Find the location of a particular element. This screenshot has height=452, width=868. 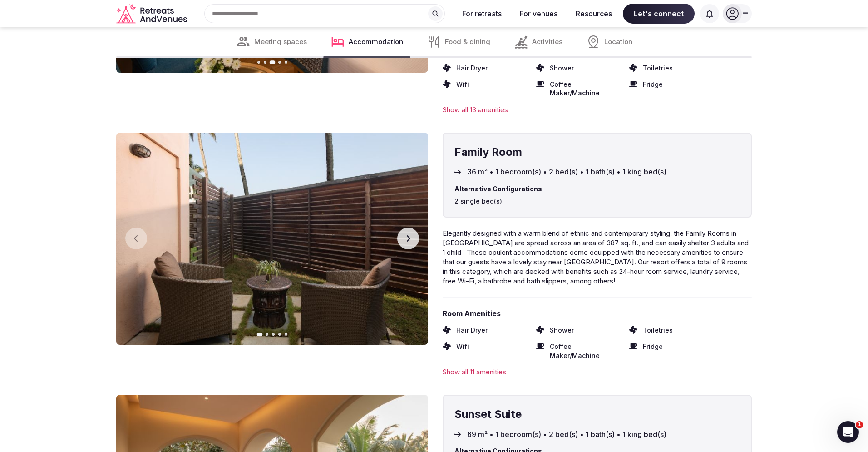

span: 1 is located at coordinates (859, 425).